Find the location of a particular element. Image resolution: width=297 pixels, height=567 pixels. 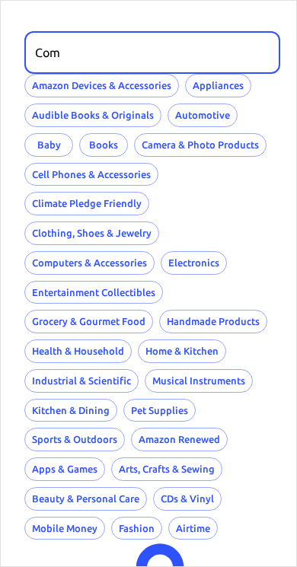

button: Appliances is located at coordinates (218, 85).